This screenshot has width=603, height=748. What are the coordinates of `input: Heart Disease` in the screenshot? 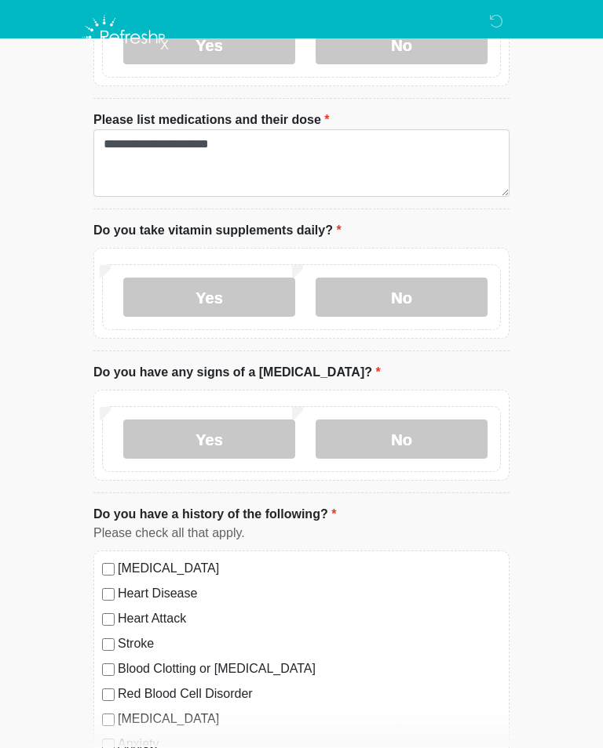 It's located at (108, 595).